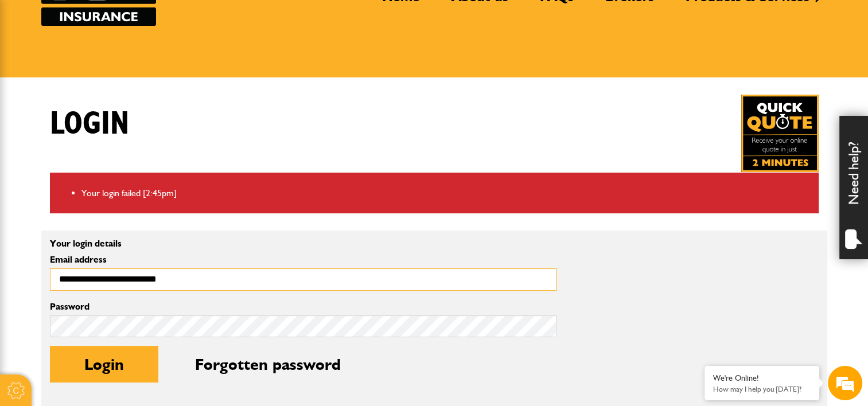 Image resolution: width=868 pixels, height=406 pixels. What do you see at coordinates (854, 187) in the screenshot?
I see `div: Need help?` at bounding box center [854, 187].